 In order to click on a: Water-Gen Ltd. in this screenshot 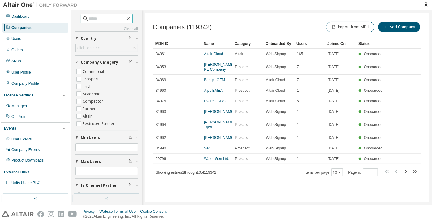, I will do `click(217, 159)`.